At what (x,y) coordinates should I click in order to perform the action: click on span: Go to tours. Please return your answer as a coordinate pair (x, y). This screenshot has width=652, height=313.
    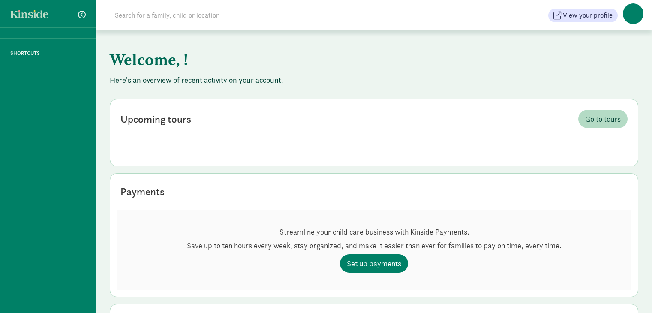
    Looking at the image, I should click on (603, 119).